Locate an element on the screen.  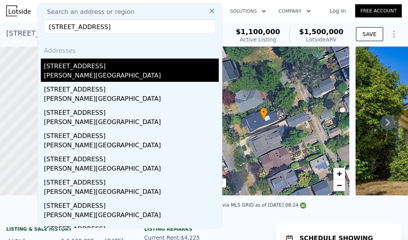
button: SAVE is located at coordinates (369, 34).